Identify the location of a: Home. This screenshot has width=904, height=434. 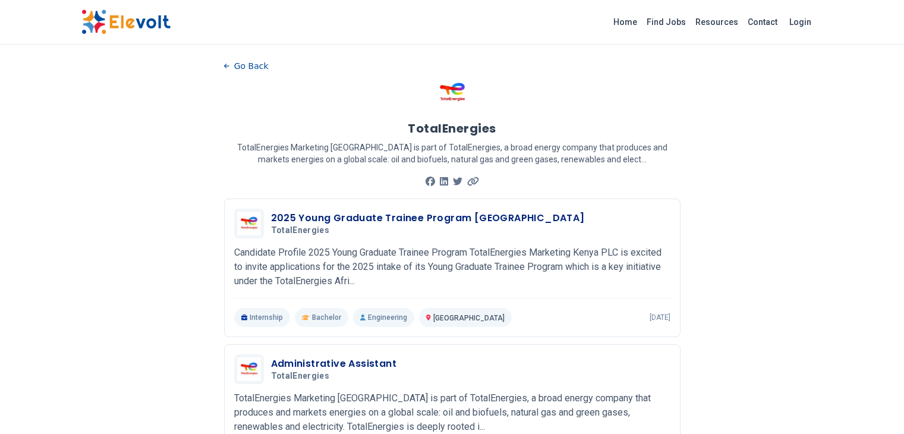
(625, 22).